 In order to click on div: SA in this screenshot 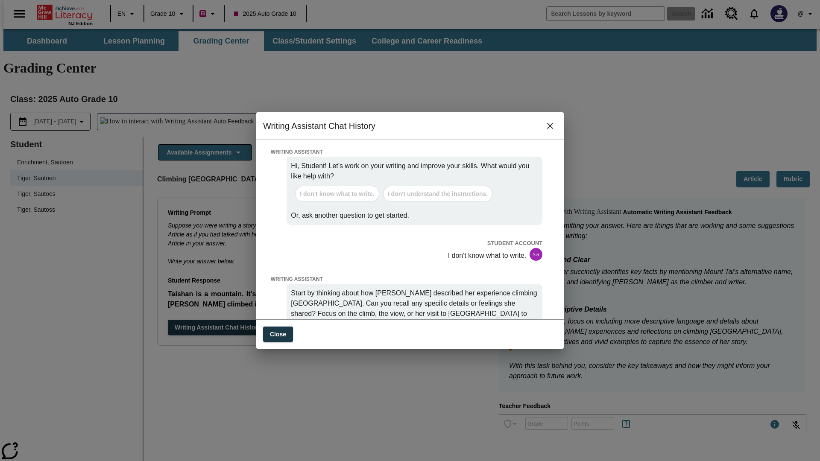, I will do `click(536, 255)`.